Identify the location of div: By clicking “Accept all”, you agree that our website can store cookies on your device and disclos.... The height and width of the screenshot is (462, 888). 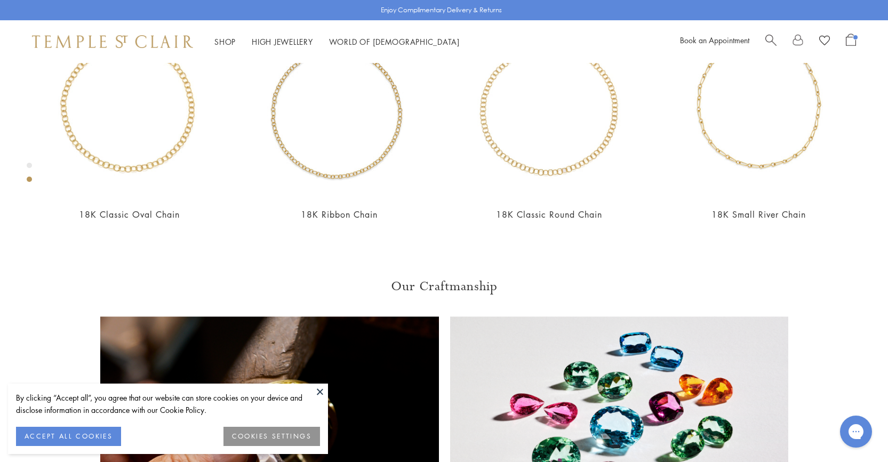
(168, 404).